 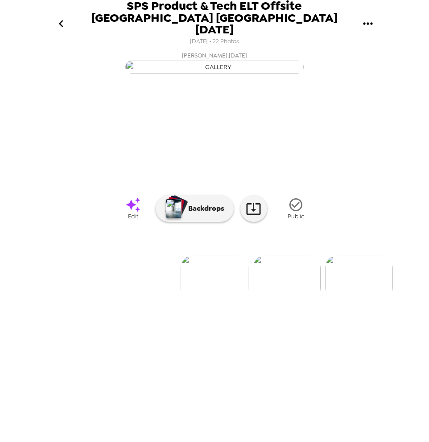 What do you see at coordinates (367, 24) in the screenshot?
I see `button: gallery menu` at bounding box center [367, 24].